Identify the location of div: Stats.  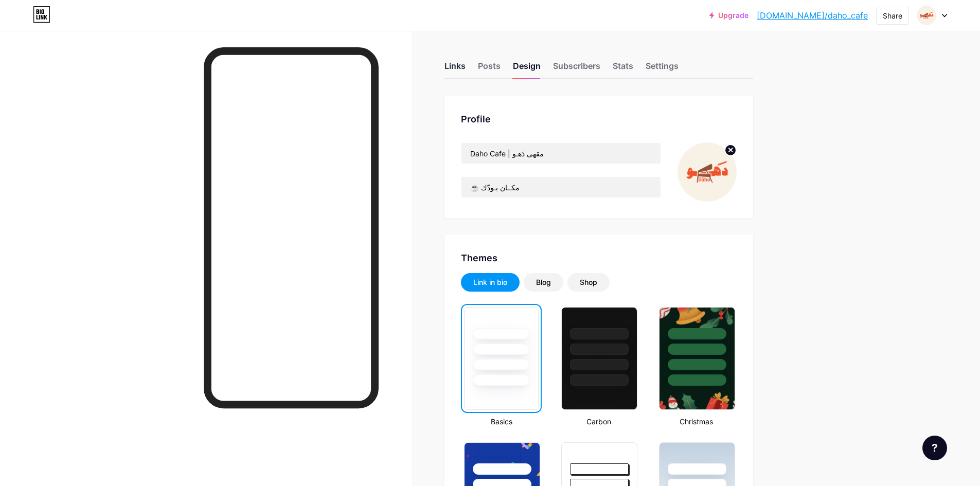
(623, 69).